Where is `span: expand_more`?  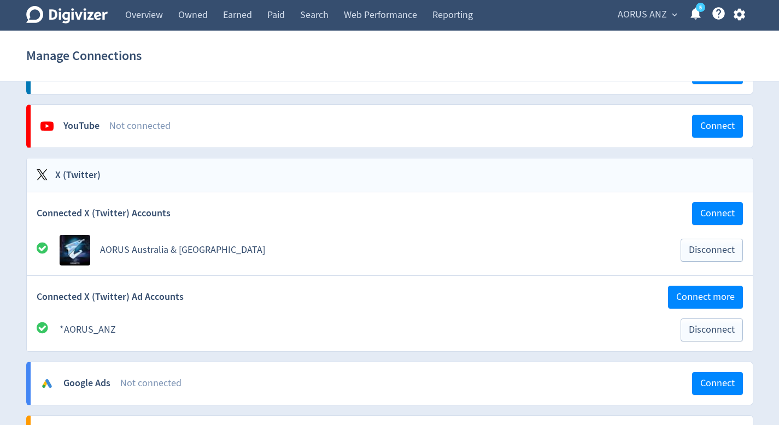
span: expand_more is located at coordinates (675, 15).